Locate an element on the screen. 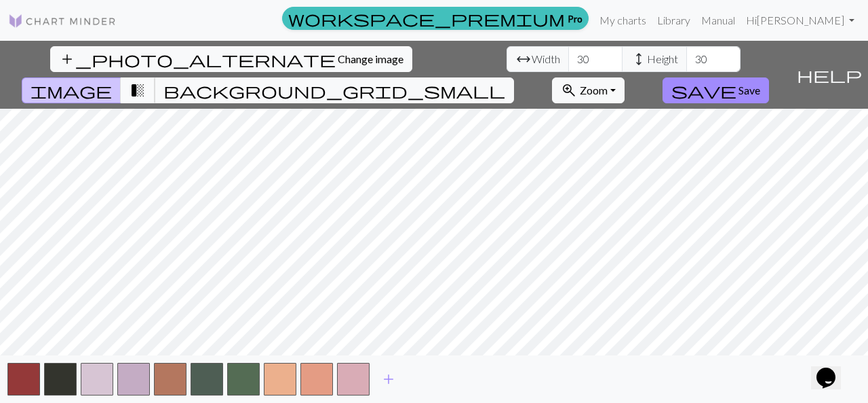  span: save is located at coordinates (704, 90).